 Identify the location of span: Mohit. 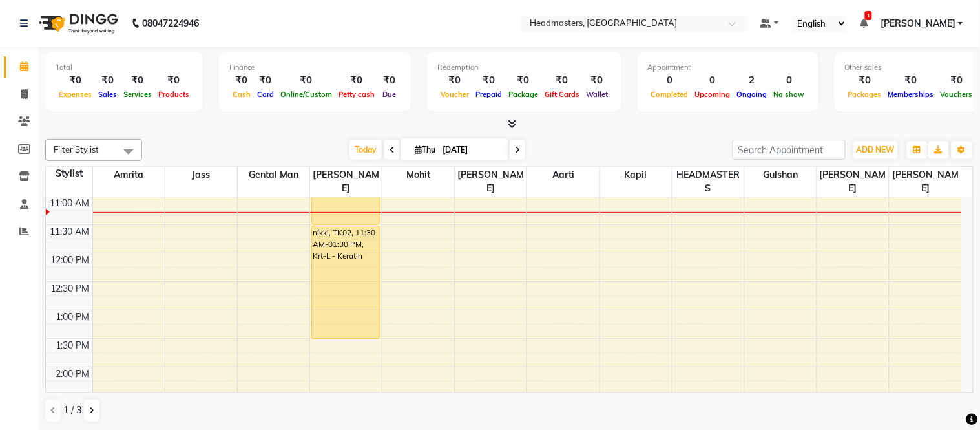
(418, 175).